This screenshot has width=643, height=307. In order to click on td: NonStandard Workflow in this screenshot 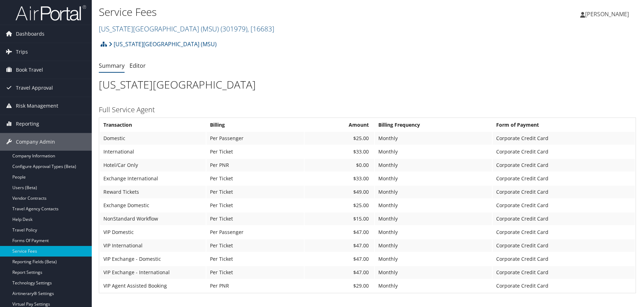, I will do `click(153, 219)`.